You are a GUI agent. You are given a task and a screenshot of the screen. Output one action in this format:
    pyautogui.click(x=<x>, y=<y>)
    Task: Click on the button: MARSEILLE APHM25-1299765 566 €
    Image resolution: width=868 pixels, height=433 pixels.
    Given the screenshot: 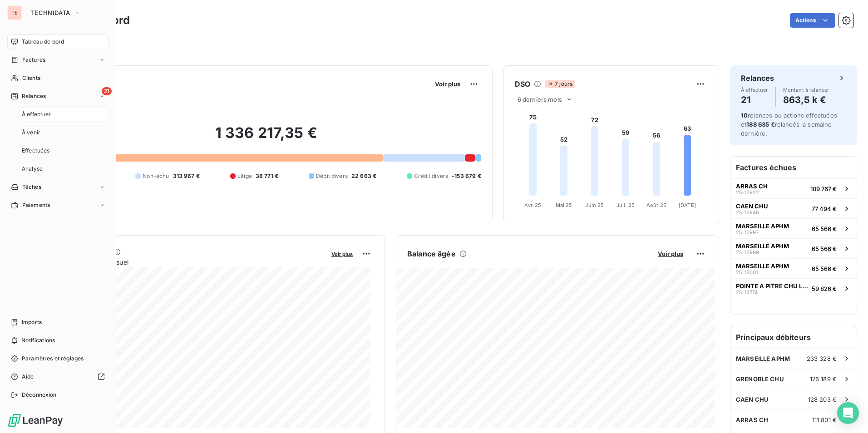 What is the action you would take?
    pyautogui.click(x=794, y=228)
    